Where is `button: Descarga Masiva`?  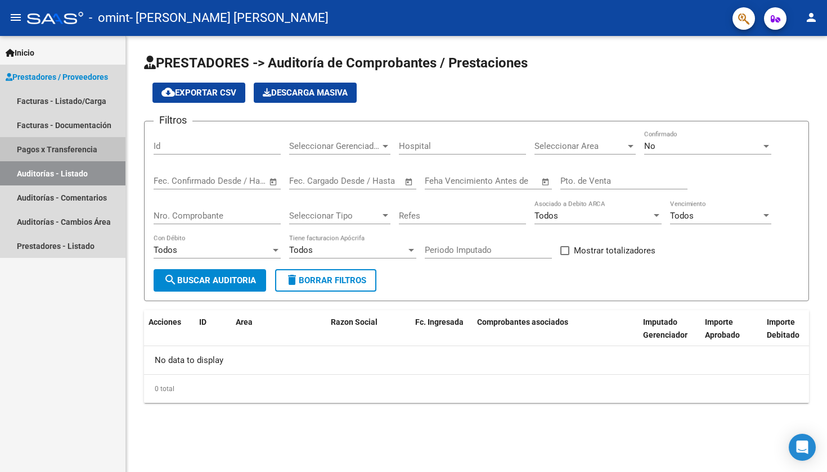
button: Descarga Masiva is located at coordinates (305, 93).